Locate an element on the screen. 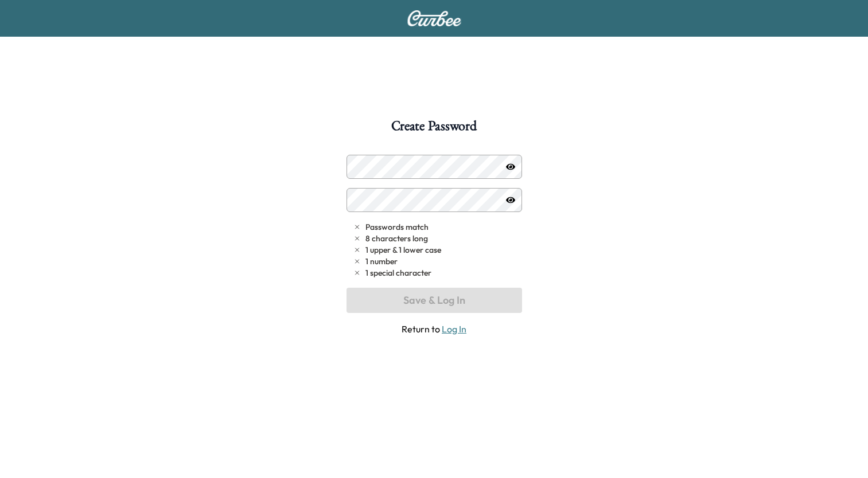 This screenshot has width=868, height=478. span: Passwords match is located at coordinates (397, 227).